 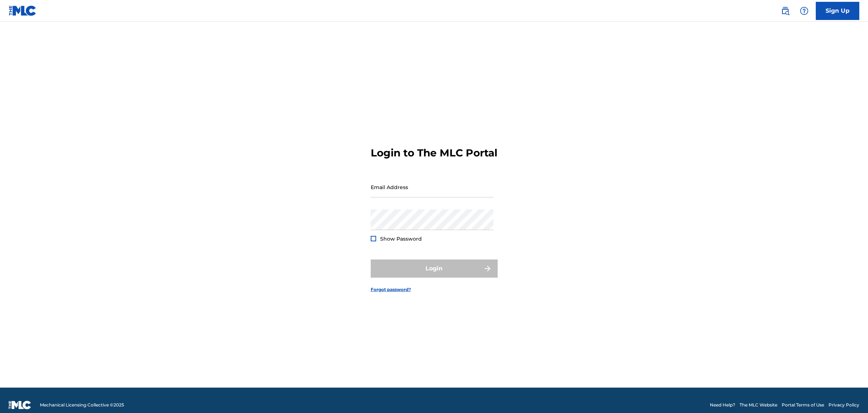 What do you see at coordinates (804, 11) in the screenshot?
I see `img: help` at bounding box center [804, 11].